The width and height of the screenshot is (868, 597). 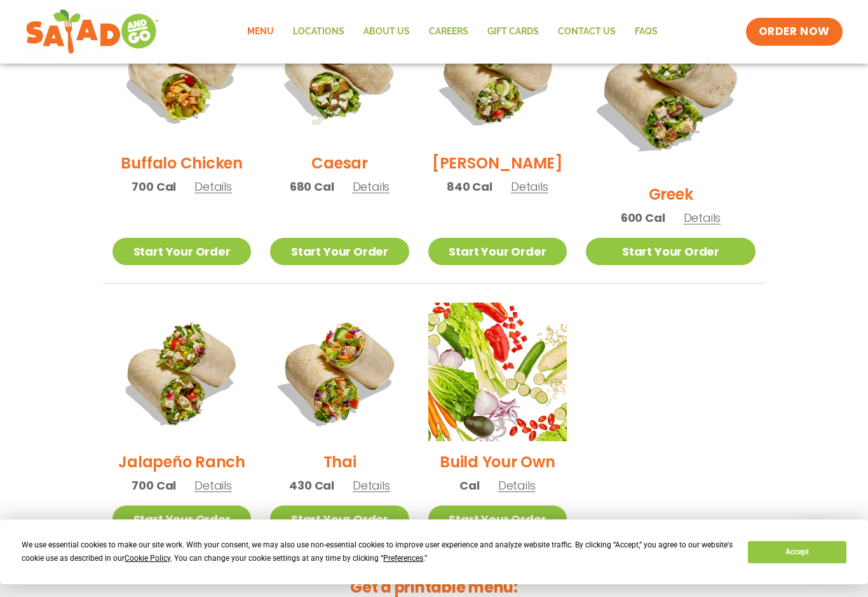 I want to click on h2: Build Your Own, so click(x=497, y=462).